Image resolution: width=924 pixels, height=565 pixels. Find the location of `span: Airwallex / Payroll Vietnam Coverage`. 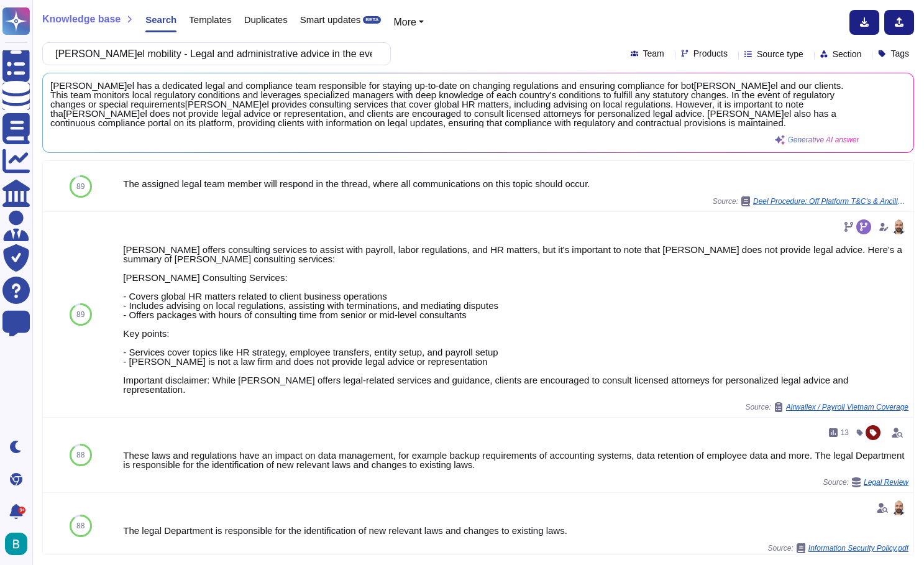

span: Airwallex / Payroll Vietnam Coverage is located at coordinates (847, 407).